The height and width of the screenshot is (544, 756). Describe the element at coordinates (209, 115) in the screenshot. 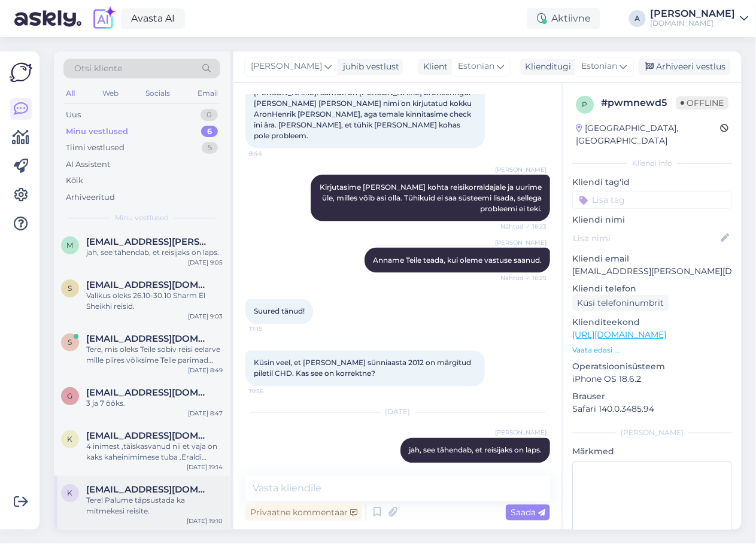

I see `div: 0` at that location.